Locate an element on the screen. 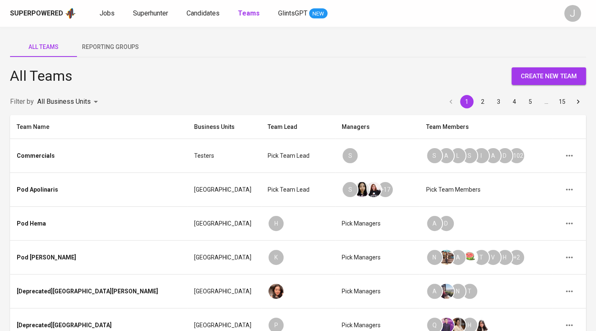 The height and width of the screenshot is (331, 596). button: page 1 is located at coordinates (466, 102).